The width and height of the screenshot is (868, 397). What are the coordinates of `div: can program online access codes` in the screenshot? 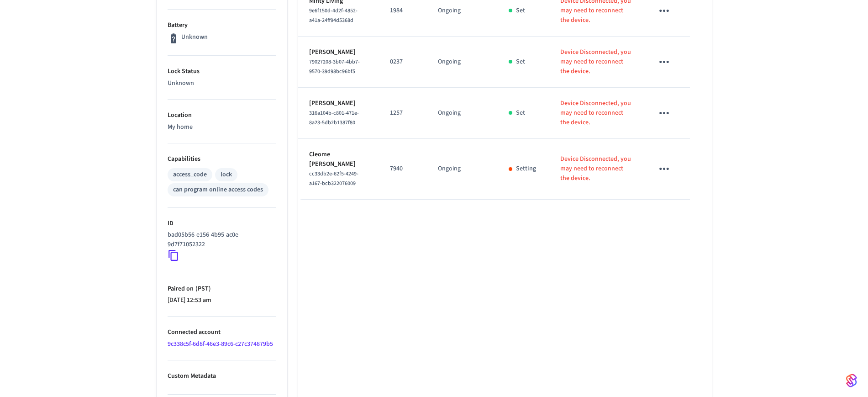 It's located at (218, 190).